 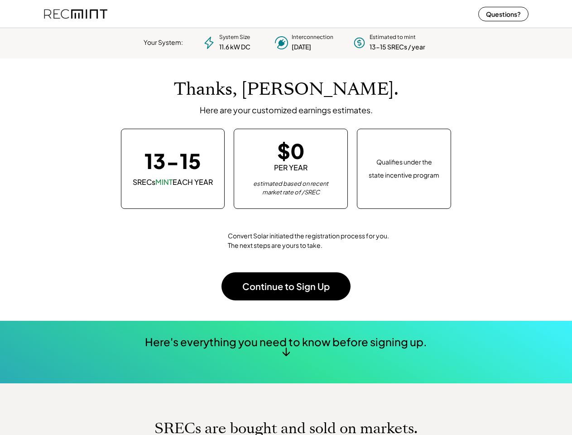 I want to click on div: SRECs EACH YEAR, so click(x=172, y=182).